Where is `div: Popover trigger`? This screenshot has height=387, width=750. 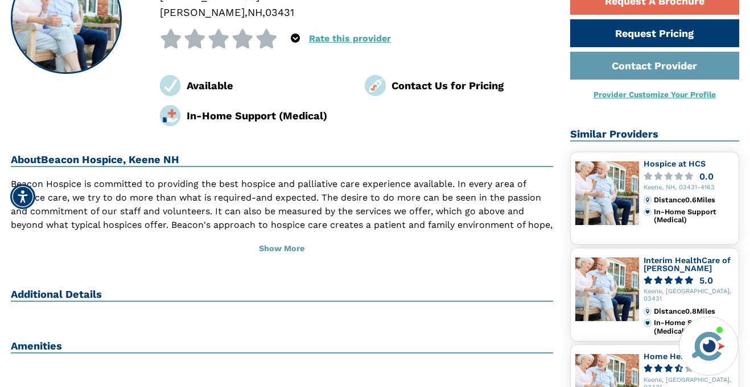 div: Popover trigger is located at coordinates (295, 39).